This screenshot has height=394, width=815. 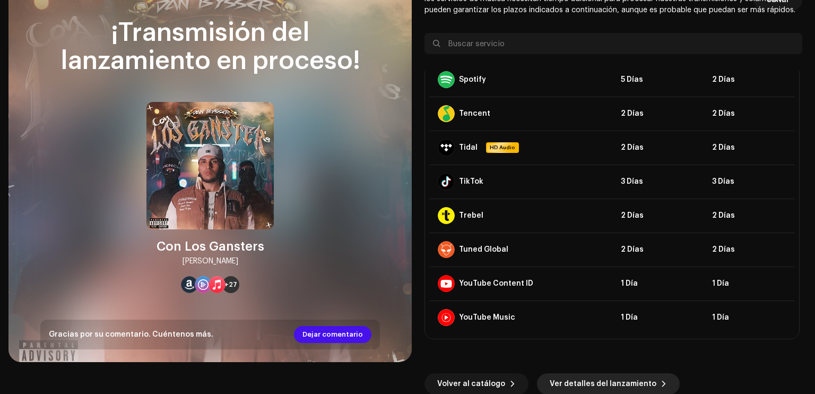 What do you see at coordinates (613, 44) in the screenshot?
I see `input: Buscar servicio` at bounding box center [613, 44].